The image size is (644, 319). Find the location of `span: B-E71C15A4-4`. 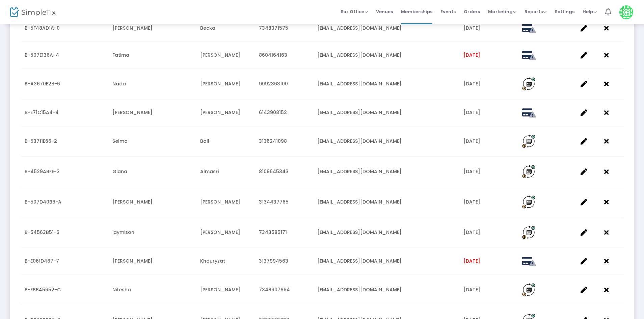

span: B-E71C15A4-4 is located at coordinates (42, 112).